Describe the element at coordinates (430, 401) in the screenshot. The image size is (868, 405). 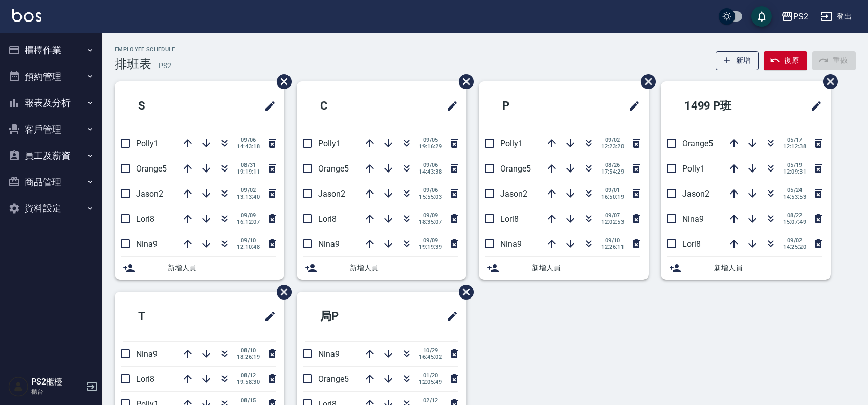
I see `span: 02/12` at that location.